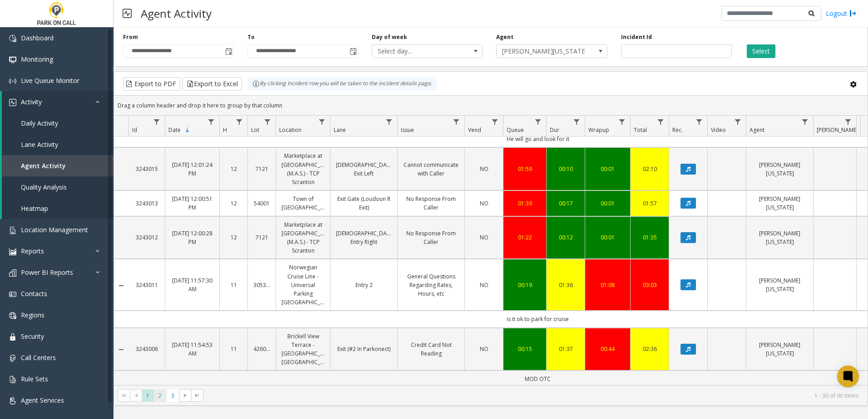 The image size is (868, 419). Describe the element at coordinates (456, 121) in the screenshot. I see `a: Issue Filter Menu` at that location.